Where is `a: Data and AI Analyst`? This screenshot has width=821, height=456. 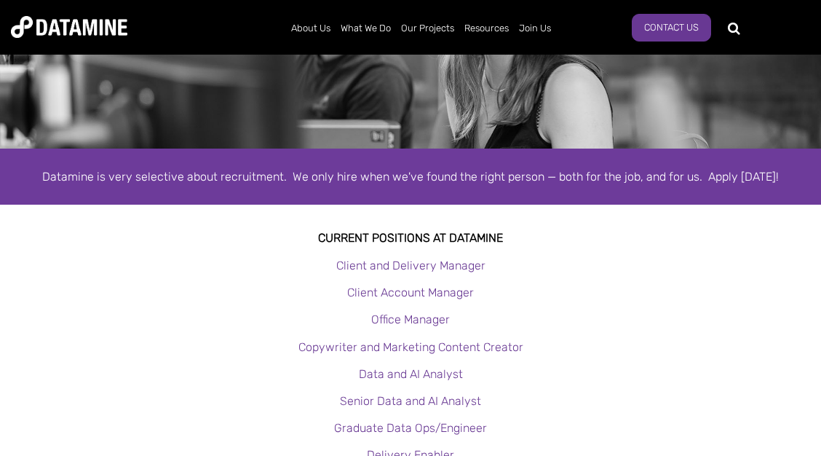
a: Data and AI Analyst is located at coordinates (411, 374).